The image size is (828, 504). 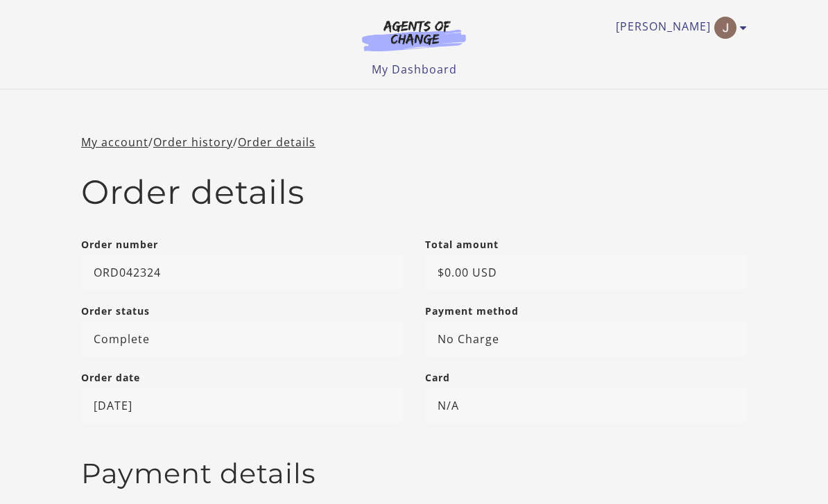 What do you see at coordinates (277, 143) in the screenshot?
I see `a: Order details` at bounding box center [277, 143].